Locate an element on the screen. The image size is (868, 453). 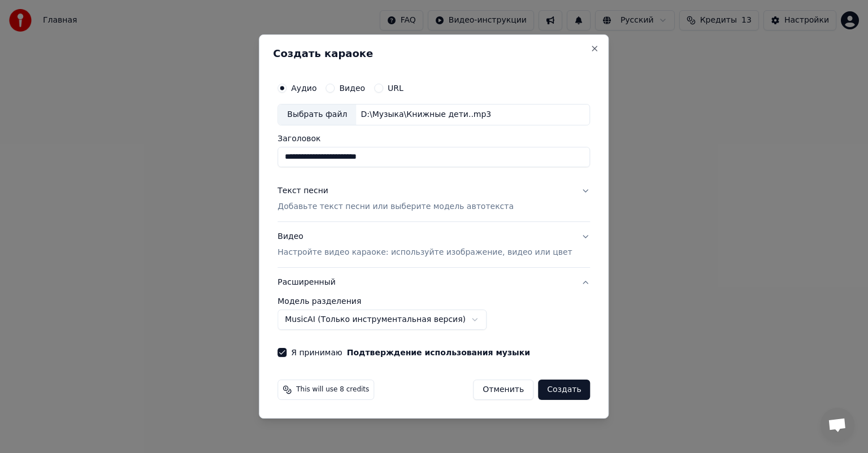
button: Отменить is located at coordinates (503, 390).